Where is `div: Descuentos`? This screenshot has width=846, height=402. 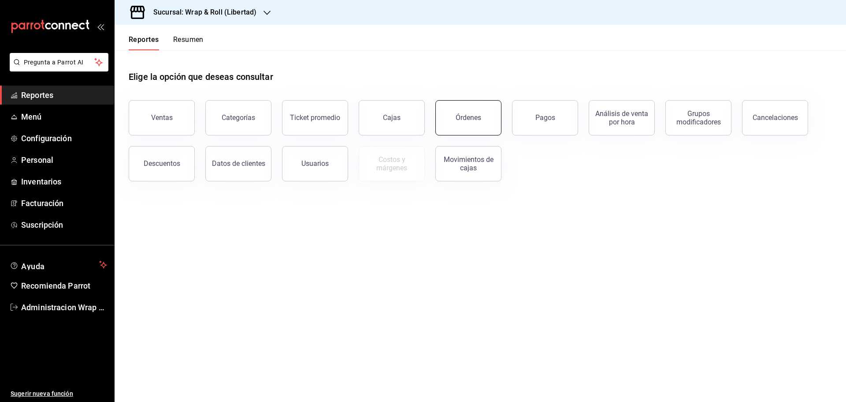 div: Descuentos is located at coordinates (162, 163).